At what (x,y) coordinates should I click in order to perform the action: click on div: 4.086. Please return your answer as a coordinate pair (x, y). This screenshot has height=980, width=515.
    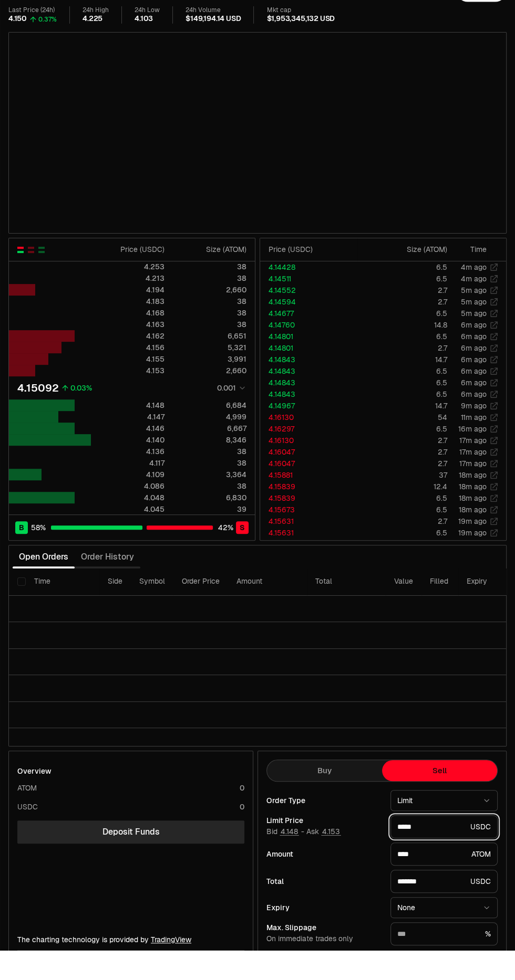
    Looking at the image, I should click on (128, 515).